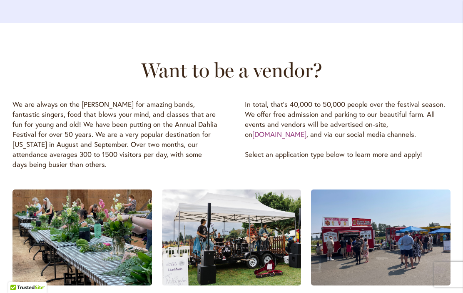 The height and width of the screenshot is (293, 463). What do you see at coordinates (232, 238) in the screenshot?
I see `img: A band poses at a pool table, all six members wear cowboy-esque attire` at bounding box center [232, 238].